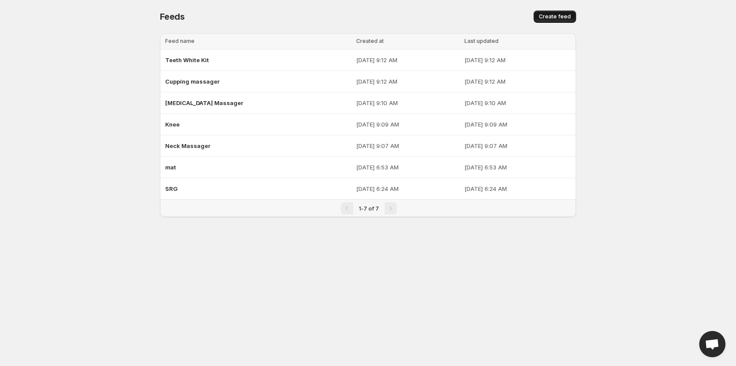 This screenshot has width=736, height=366. What do you see at coordinates (192, 81) in the screenshot?
I see `span: Cupping massager` at bounding box center [192, 81].